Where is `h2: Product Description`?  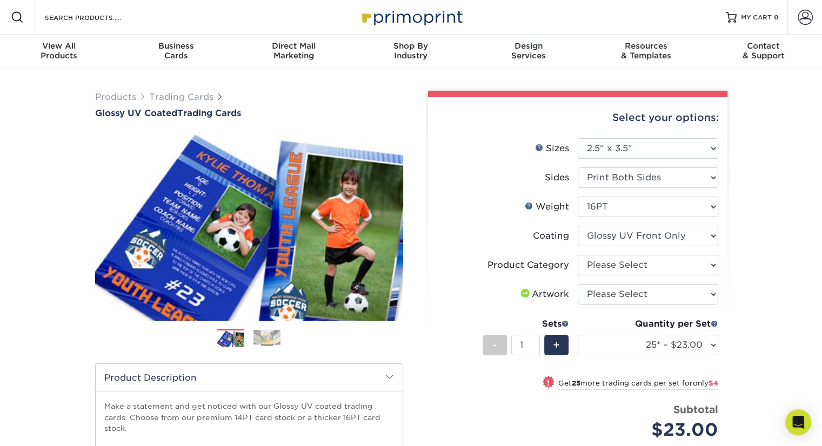
h2: Product Description is located at coordinates (249, 378).